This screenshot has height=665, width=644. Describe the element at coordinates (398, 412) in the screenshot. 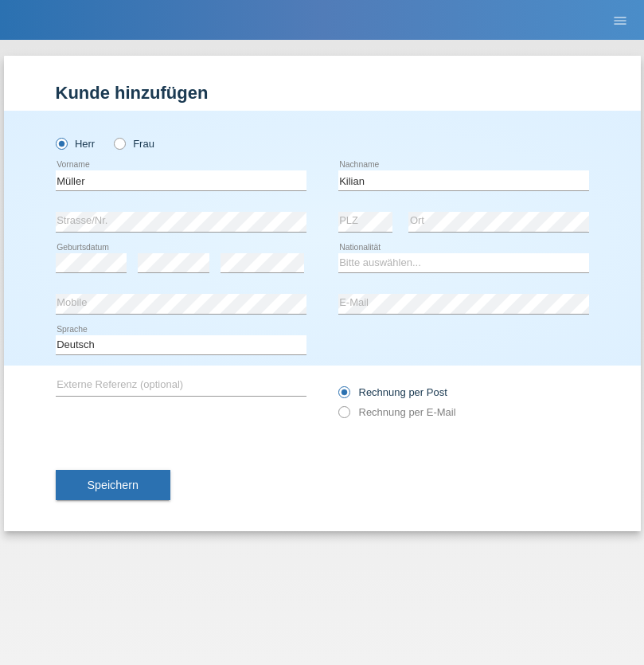

I see `label: Rechnung per E-Mail` at that location.